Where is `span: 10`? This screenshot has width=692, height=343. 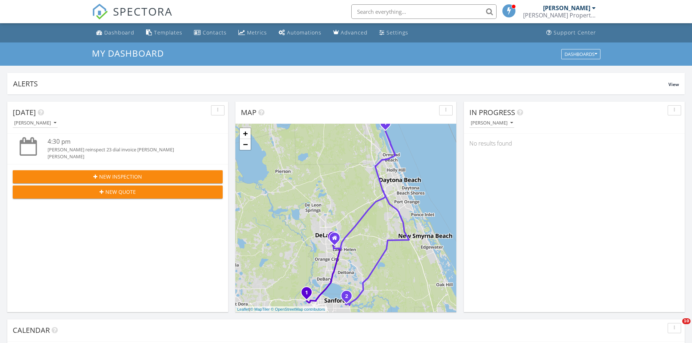 span: 10 is located at coordinates (687, 322).